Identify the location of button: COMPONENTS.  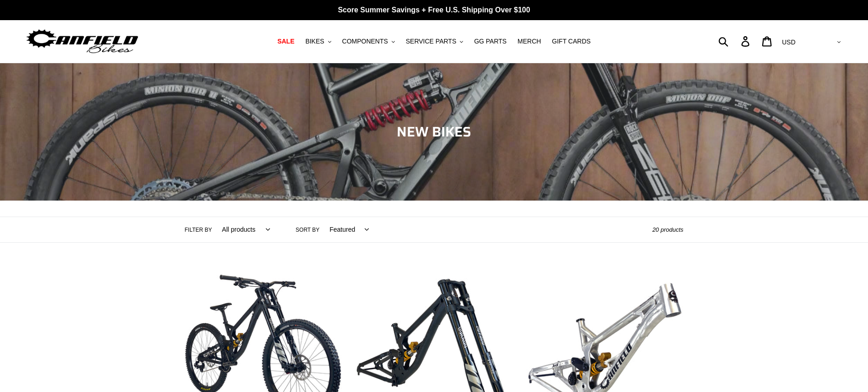
(368, 41).